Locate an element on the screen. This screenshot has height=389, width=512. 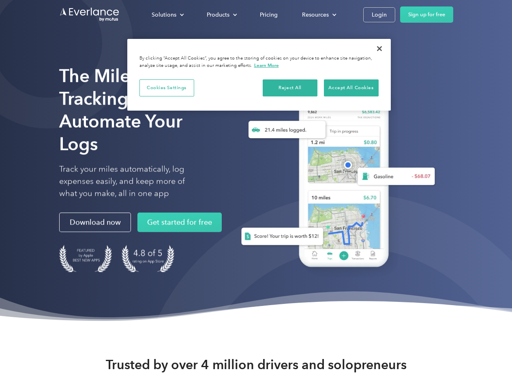
a: Get started for free is located at coordinates (180, 222).